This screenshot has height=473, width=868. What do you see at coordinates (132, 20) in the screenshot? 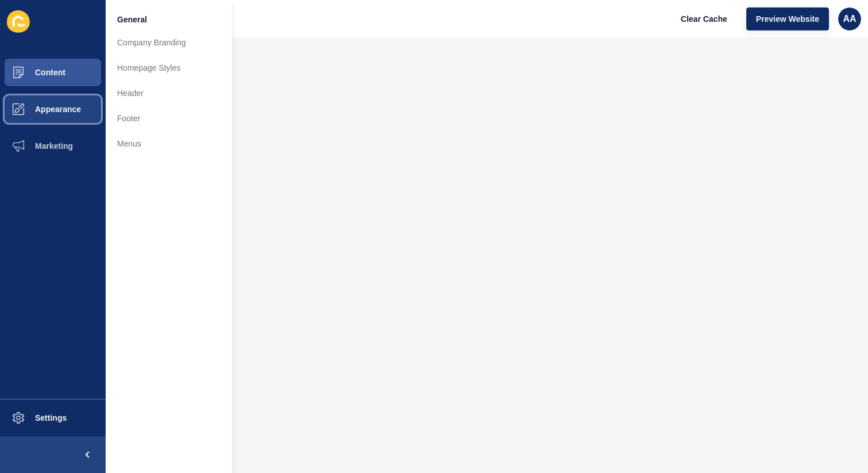
I see `span: General` at bounding box center [132, 20].